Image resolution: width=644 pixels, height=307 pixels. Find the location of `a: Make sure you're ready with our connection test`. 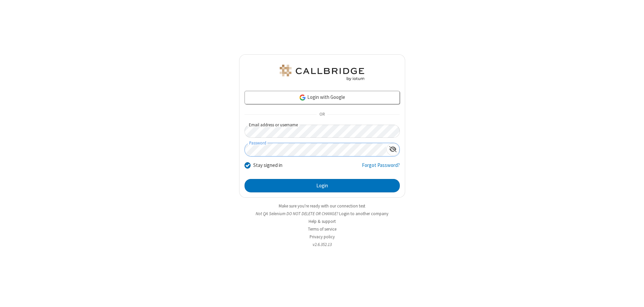

a: Make sure you're ready with our connection test is located at coordinates (322, 206).